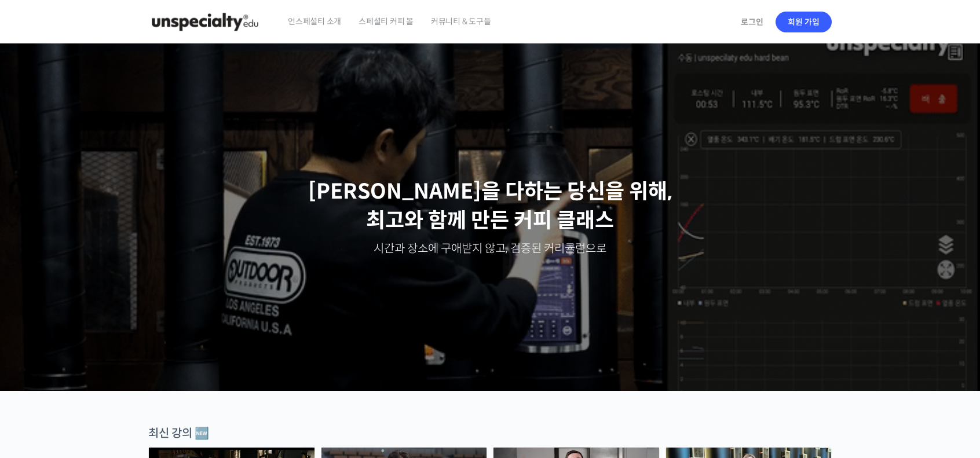  I want to click on a: 대화, so click(113, 376).